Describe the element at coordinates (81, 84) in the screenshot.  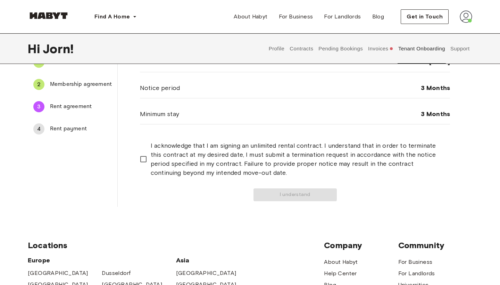
I see `span: Membership agreement` at that location.